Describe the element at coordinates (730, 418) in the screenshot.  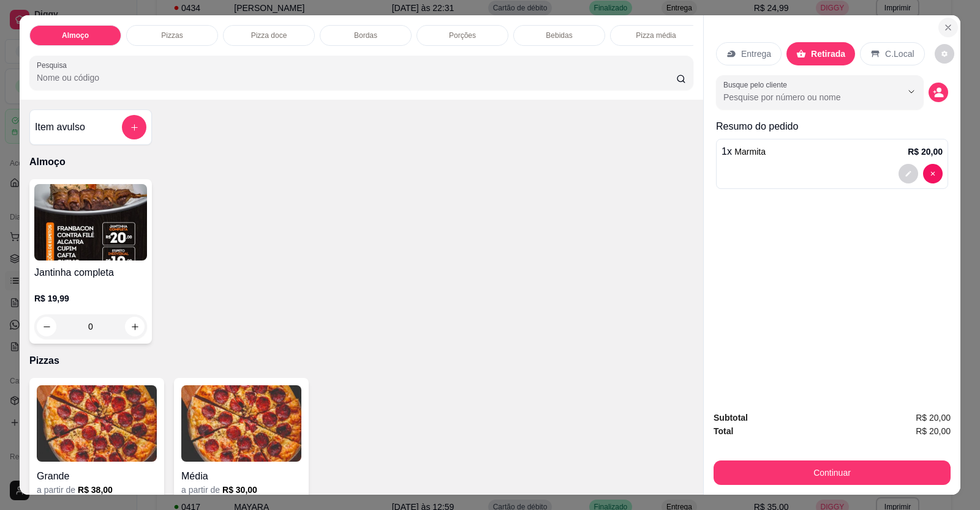
I see `strong: Subtotal` at that location.